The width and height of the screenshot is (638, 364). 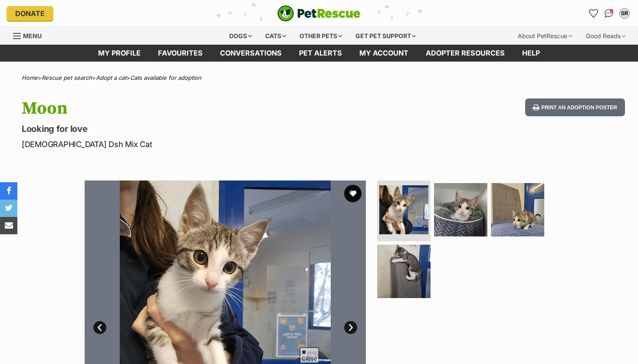 What do you see at coordinates (609, 13) in the screenshot?
I see `a: Conversations` at bounding box center [609, 13].